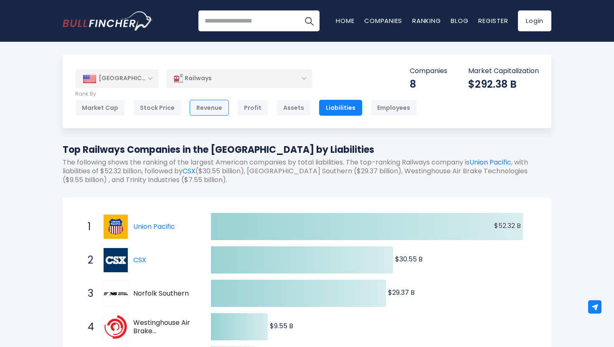 The image size is (614, 347). Describe the element at coordinates (88, 327) in the screenshot. I see `span: 4` at that location.